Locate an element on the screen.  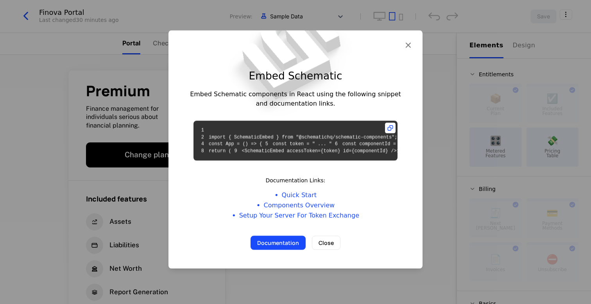
span: 1 is located at coordinates (203, 131).